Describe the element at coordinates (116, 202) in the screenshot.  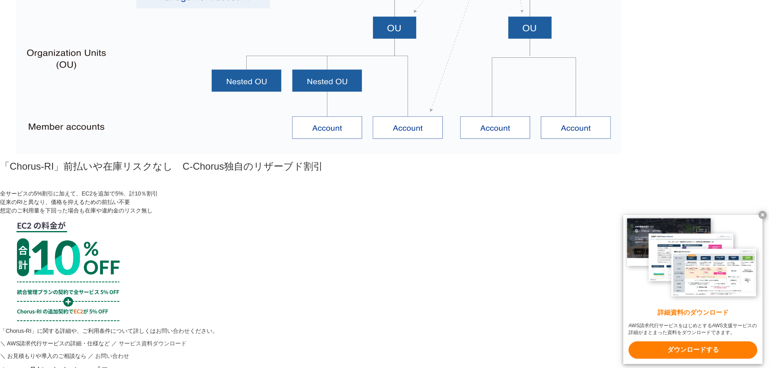
I see `span: 前払い不要` at that location.